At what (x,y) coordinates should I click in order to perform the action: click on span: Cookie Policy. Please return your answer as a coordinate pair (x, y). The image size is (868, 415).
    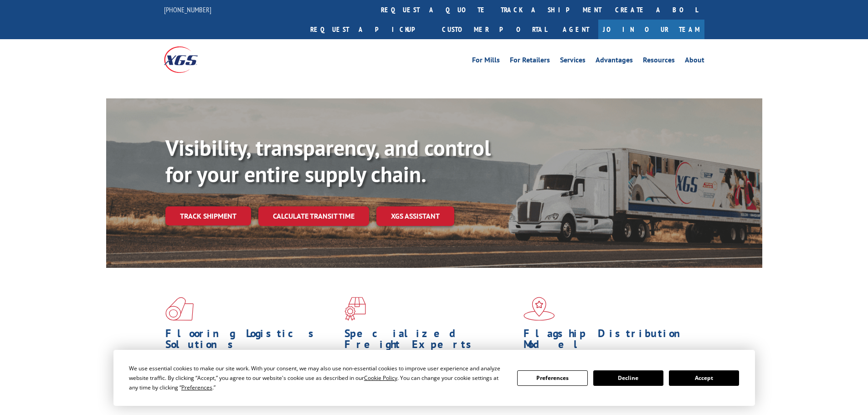
    Looking at the image, I should click on (380, 378).